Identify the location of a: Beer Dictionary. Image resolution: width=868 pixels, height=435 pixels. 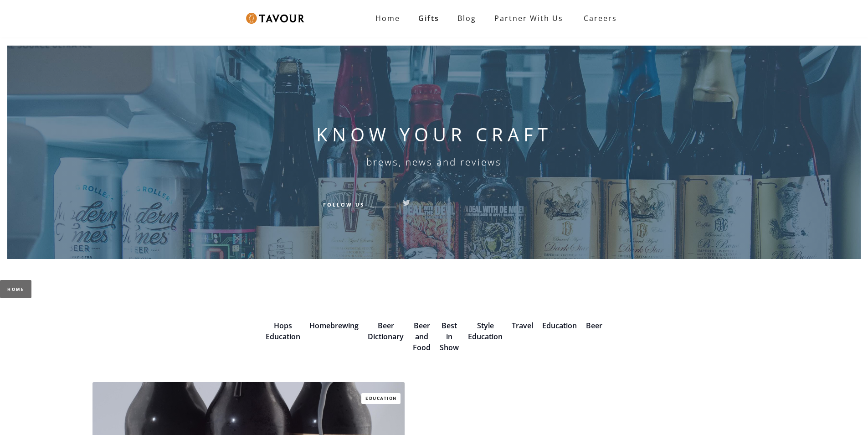
(386, 331).